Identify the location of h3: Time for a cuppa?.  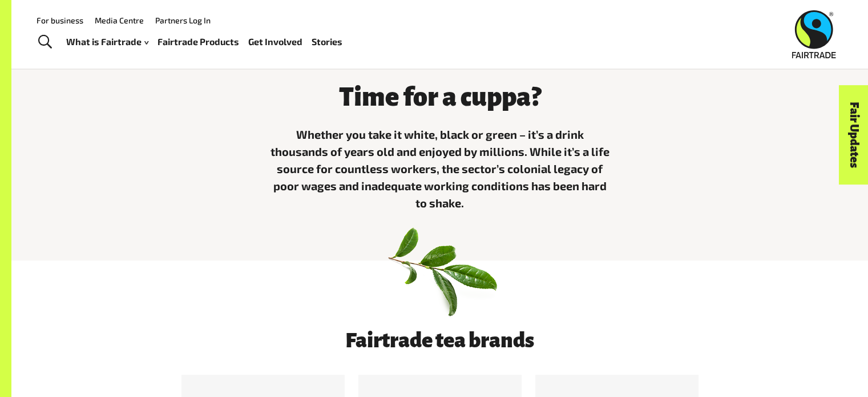
(440, 97).